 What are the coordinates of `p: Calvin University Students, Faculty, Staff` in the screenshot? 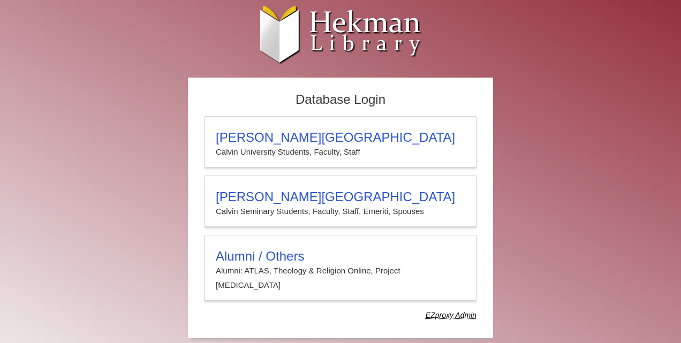 It's located at (341, 152).